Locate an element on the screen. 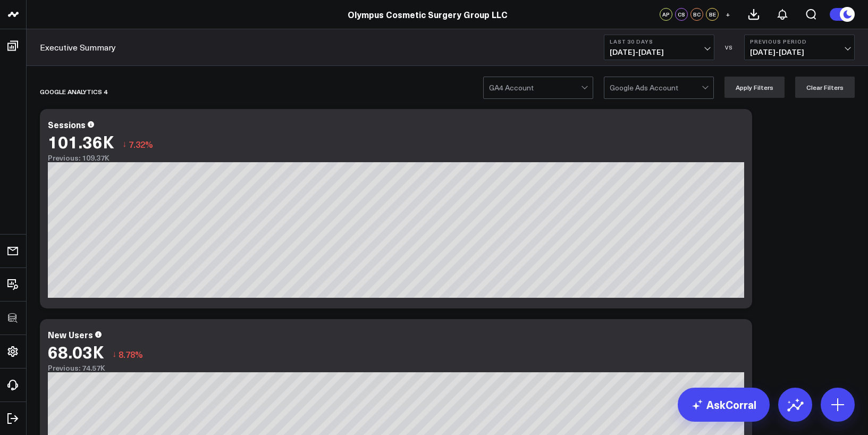  div: Sessions is located at coordinates (66, 124).